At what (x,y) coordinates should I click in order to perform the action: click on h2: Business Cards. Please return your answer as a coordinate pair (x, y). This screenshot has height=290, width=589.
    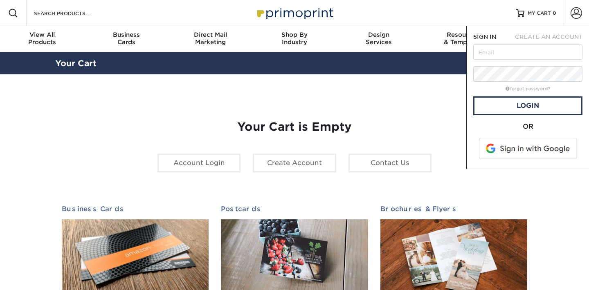
    Looking at the image, I should click on (135, 209).